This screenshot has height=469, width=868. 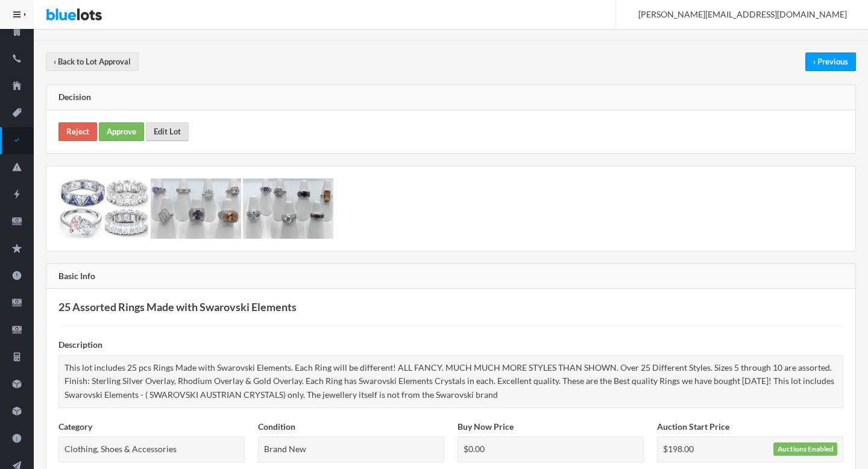 What do you see at coordinates (805, 449) in the screenshot?
I see `div: Auctions Enabled` at bounding box center [805, 449].